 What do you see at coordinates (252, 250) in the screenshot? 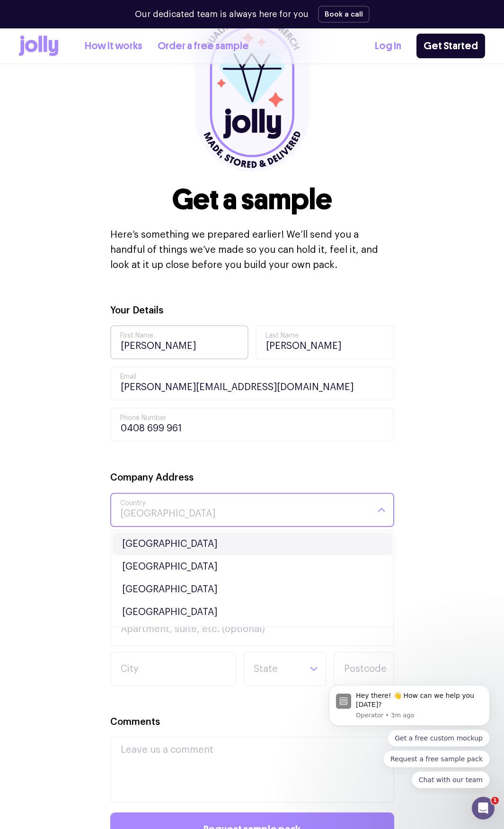
I see `p: Here’s something we prepared earlier! We’ll send you a handful of things we’ve made so you can ho...` at bounding box center [252, 250].